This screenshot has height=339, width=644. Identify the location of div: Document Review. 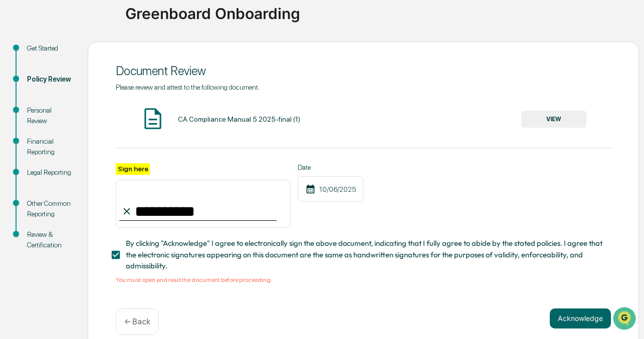
(364, 70).